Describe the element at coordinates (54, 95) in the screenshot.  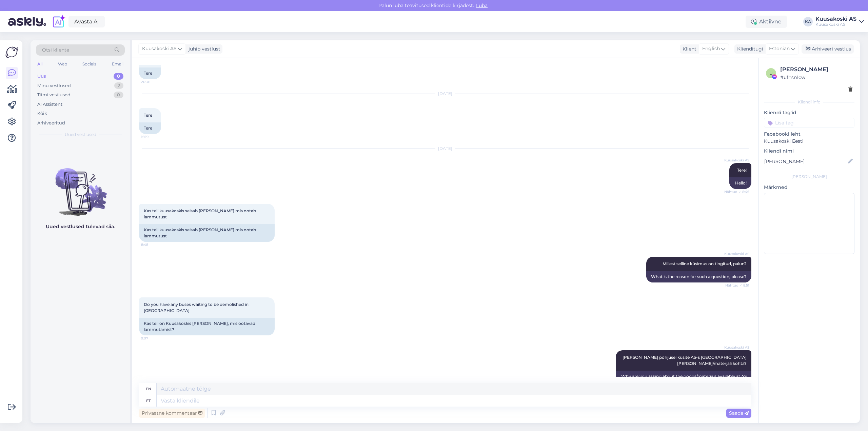
I see `div: Tiimi vestlused` at that location.